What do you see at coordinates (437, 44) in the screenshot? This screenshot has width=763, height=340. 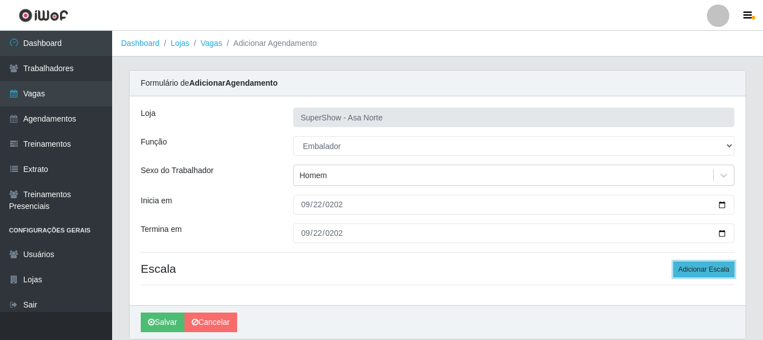 I see `nav: breadcrumb` at bounding box center [437, 44].